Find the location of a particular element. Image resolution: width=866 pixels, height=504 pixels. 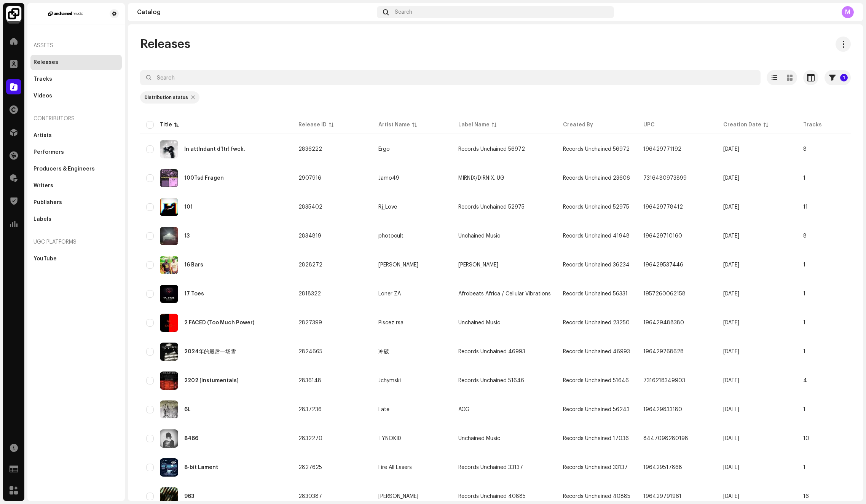

img: 3491ec98-3e77-43e0-b3a0-a76889c0e026 is located at coordinates (14, 14).